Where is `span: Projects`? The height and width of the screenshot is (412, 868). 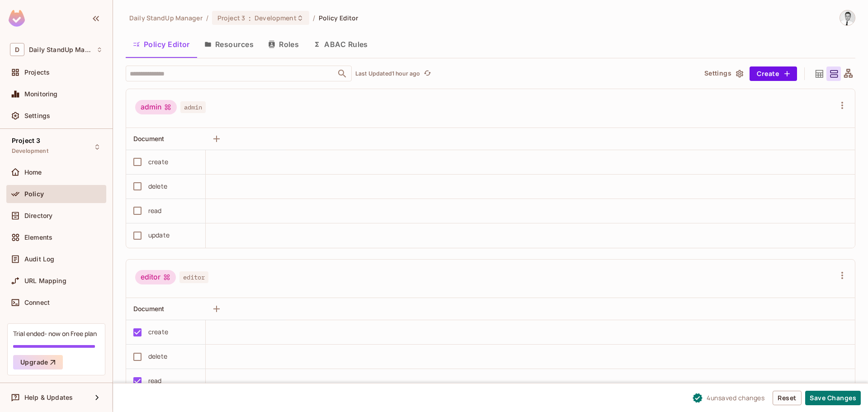
span: Projects is located at coordinates (37, 72).